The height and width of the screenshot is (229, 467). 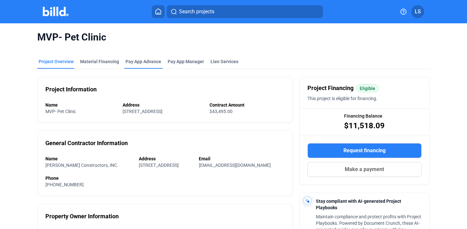 What do you see at coordinates (330, 88) in the screenshot?
I see `span: Project Financing` at bounding box center [330, 88].